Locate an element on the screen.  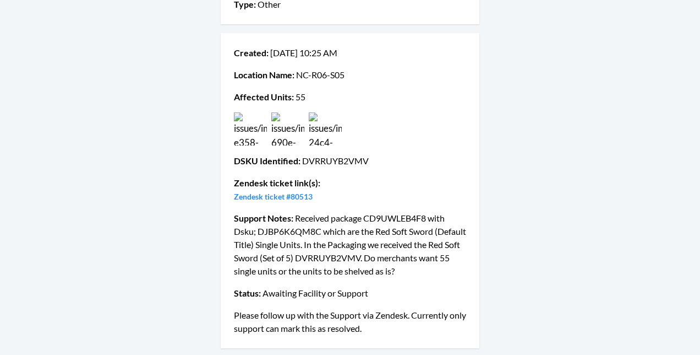
p: Awaiting Facility or Support is located at coordinates (350, 293).